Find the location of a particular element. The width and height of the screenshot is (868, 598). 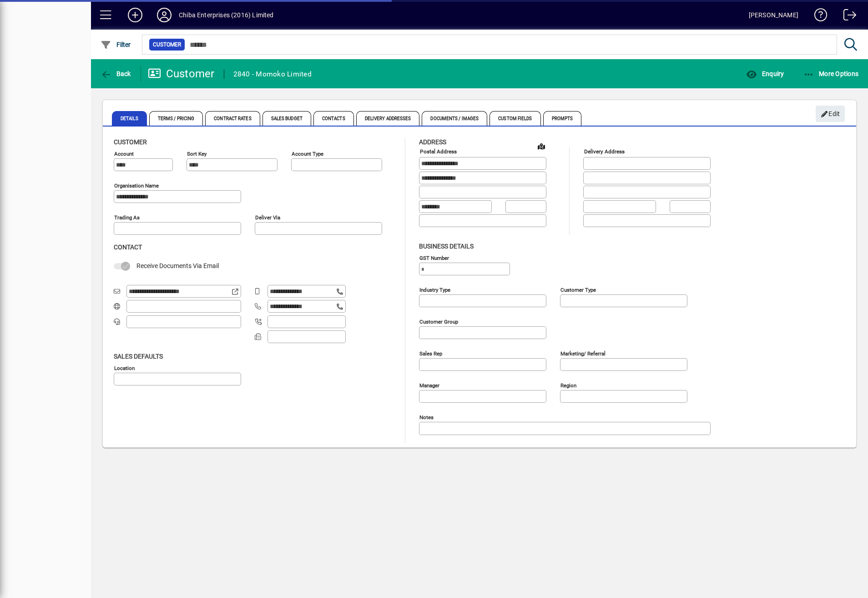

mat-label: Deliver via is located at coordinates (267, 217).